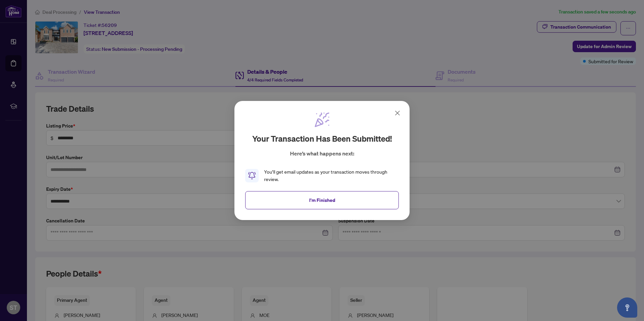 This screenshot has width=644, height=321. Describe the element at coordinates (322, 200) in the screenshot. I see `span: I'm Finished` at that location.